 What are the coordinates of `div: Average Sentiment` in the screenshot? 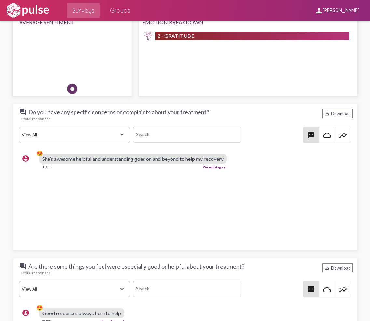 It's located at (72, 22).